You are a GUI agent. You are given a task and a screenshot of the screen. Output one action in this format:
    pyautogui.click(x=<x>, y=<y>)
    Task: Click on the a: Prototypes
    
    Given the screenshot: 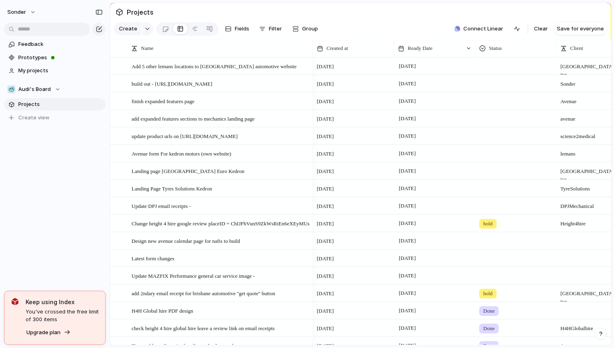 What is the action you would take?
    pyautogui.click(x=55, y=58)
    